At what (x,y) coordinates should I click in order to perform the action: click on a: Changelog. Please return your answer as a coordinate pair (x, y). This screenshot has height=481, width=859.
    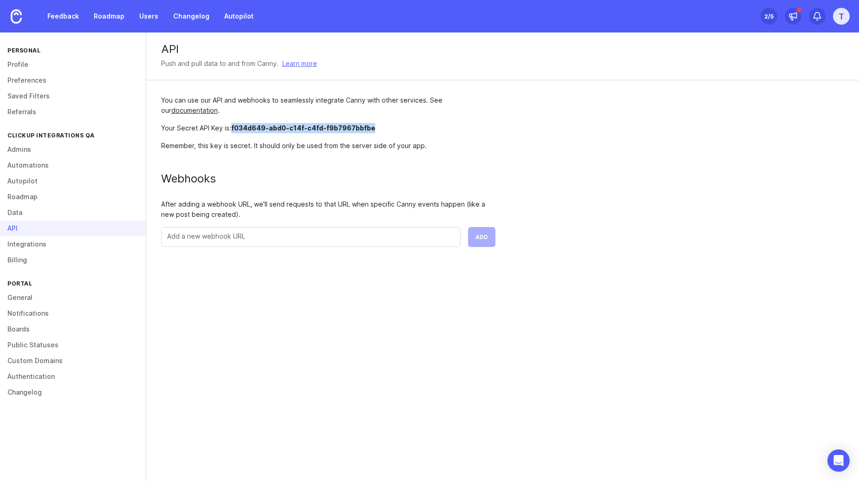
    Looking at the image, I should click on (191, 16).